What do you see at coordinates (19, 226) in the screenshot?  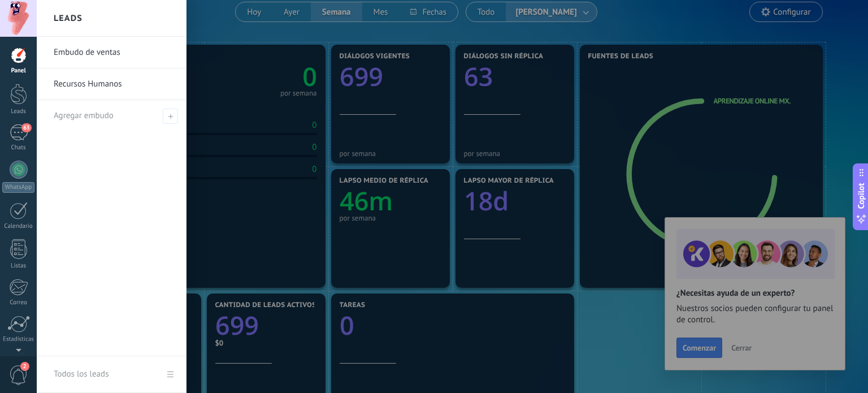 I see `div: Calendario` at bounding box center [19, 226].